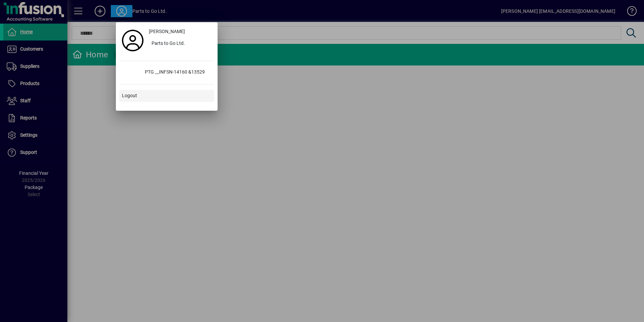 The image size is (644, 322). I want to click on a: Profile, so click(133, 40).